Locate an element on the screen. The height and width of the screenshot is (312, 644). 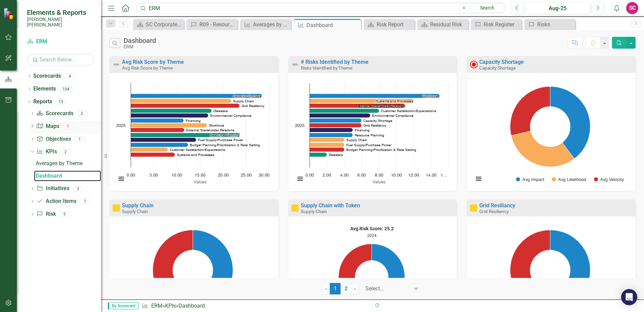
a: SC Corporate - Welcome to ClearPoint is located at coordinates (158, 24).